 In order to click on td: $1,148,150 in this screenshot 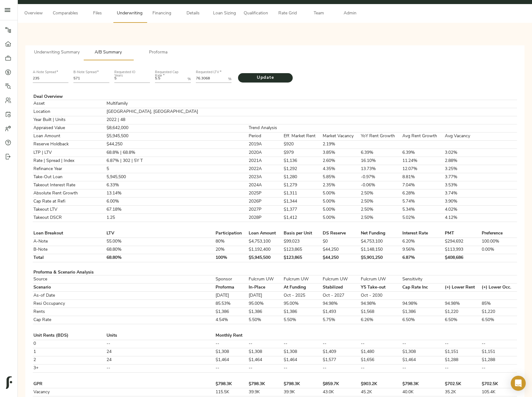, I will do `click(380, 250)`.